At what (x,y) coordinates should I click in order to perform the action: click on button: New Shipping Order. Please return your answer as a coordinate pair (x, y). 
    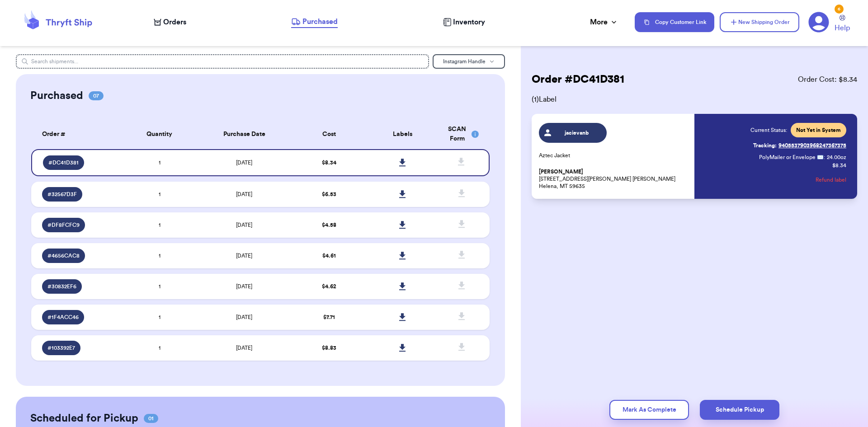
    Looking at the image, I should click on (759, 22).